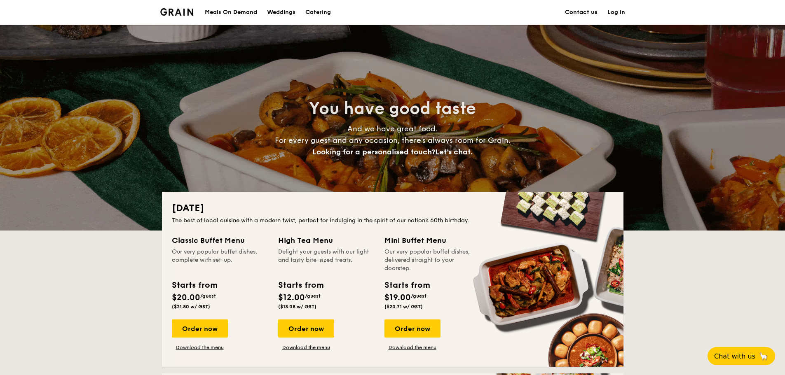  What do you see at coordinates (393, 221) in the screenshot?
I see `div: The best of local cuisine with a modern twist, perfect for indulging in the spirit of our nation’...` at bounding box center [393, 221].